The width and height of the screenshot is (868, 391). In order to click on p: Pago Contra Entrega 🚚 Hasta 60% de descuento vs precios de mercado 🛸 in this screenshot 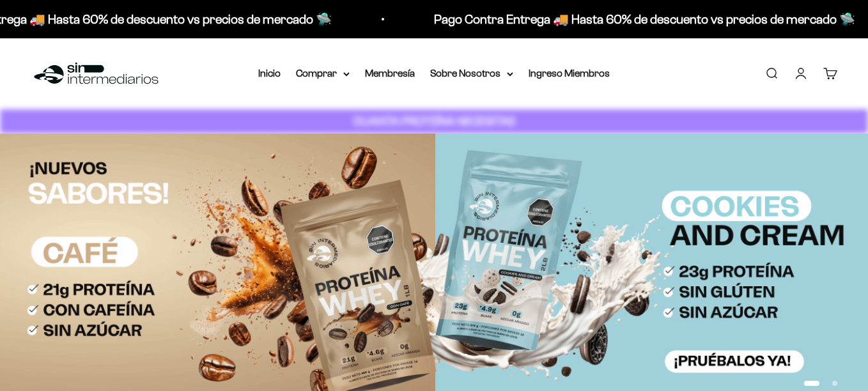, I will do `click(632, 19)`.